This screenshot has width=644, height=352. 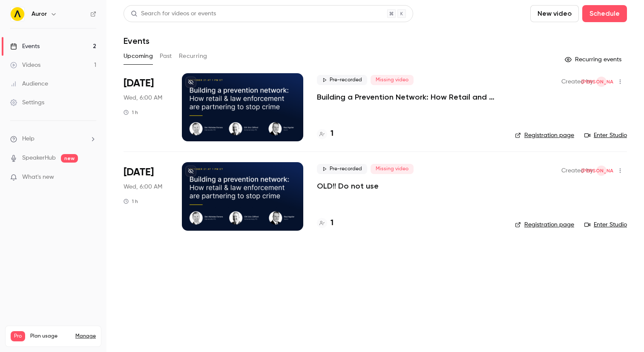 I want to click on button: Schedule, so click(x=605, y=13).